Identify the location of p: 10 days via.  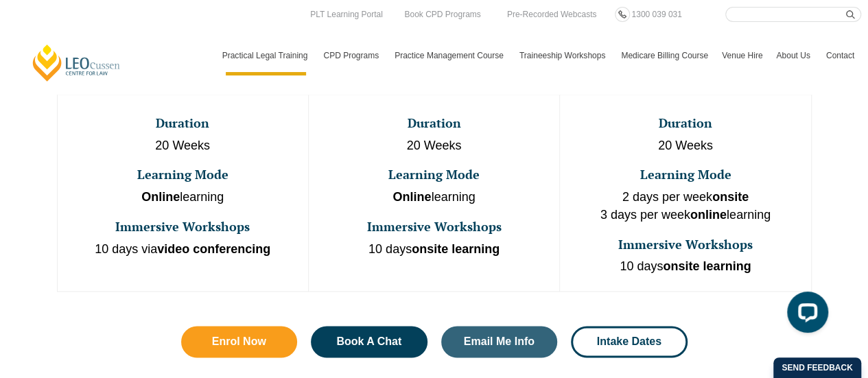
(183, 250).